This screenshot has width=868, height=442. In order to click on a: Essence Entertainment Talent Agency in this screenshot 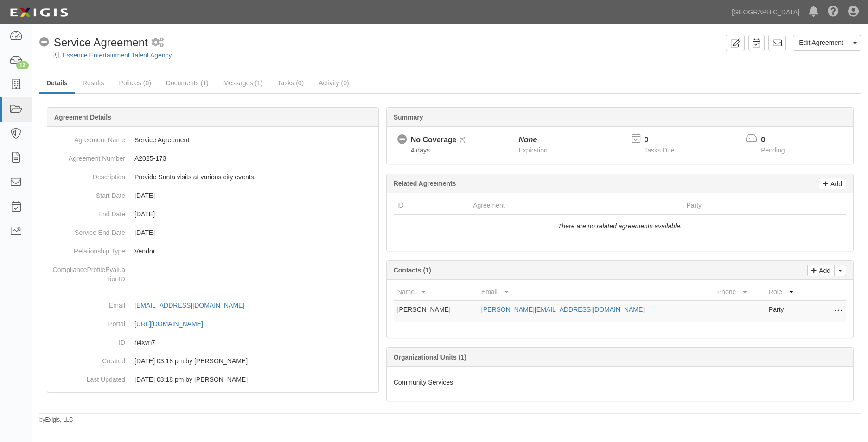, I will do `click(117, 55)`.